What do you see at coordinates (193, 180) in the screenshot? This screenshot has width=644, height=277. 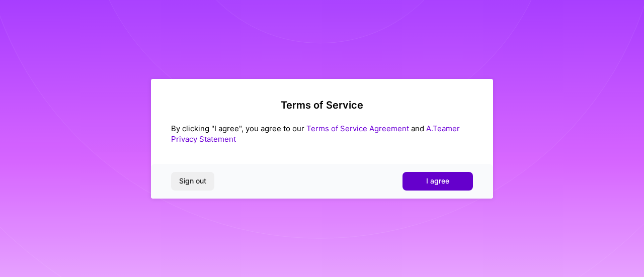 I see `button: Sign out` at bounding box center [193, 180].